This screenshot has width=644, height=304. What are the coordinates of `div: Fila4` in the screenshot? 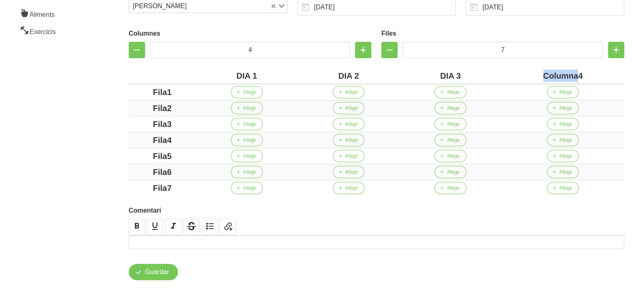 It's located at (162, 140).